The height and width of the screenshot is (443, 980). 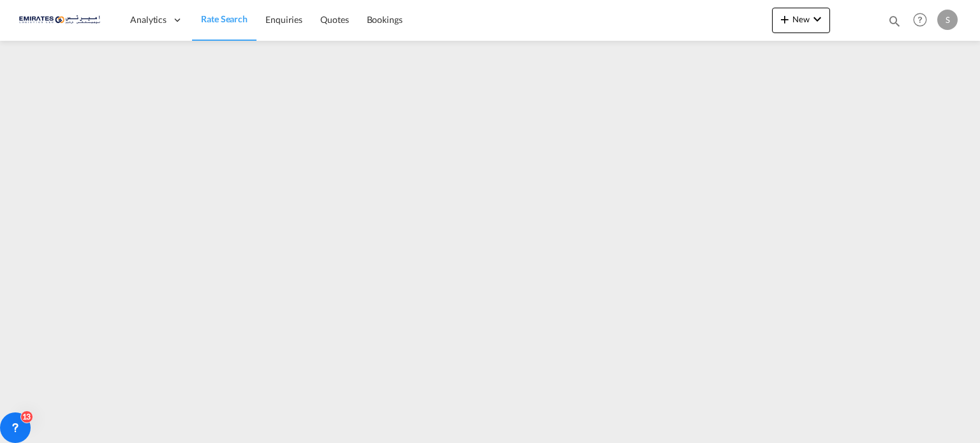 I want to click on img: c67187802a5a11ec94275b5db69a26e6.png, so click(x=62, y=20).